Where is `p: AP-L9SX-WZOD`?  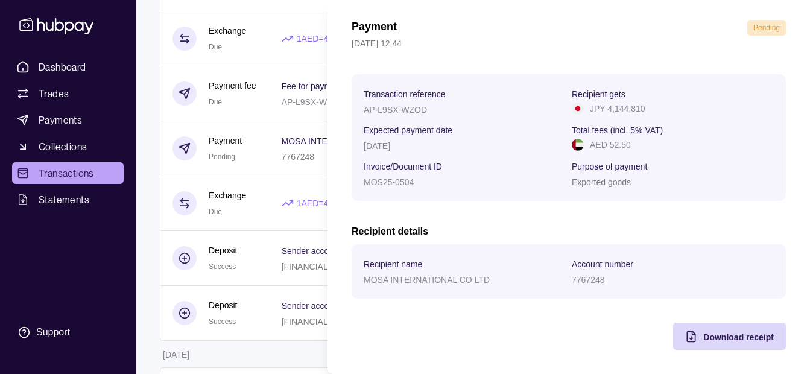
p: AP-L9SX-WZOD is located at coordinates (395, 110).